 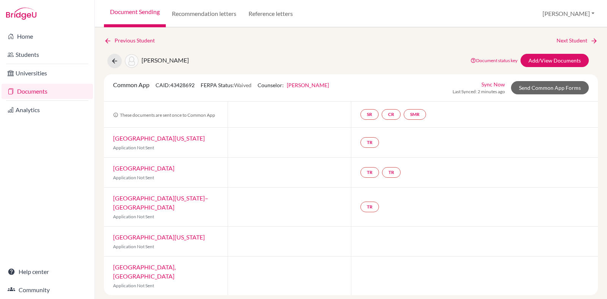 What do you see at coordinates (47, 91) in the screenshot?
I see `a: Documents` at bounding box center [47, 91].